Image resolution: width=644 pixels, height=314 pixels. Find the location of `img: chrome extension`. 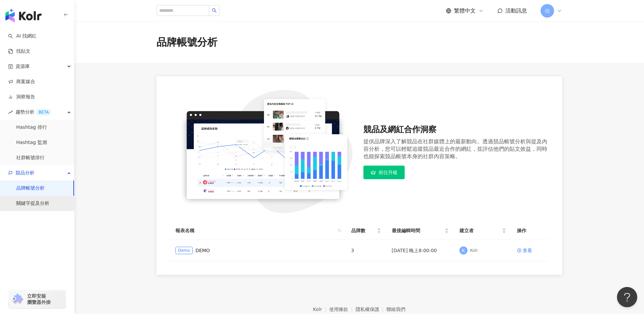

img: chrome extension is located at coordinates (17, 299).